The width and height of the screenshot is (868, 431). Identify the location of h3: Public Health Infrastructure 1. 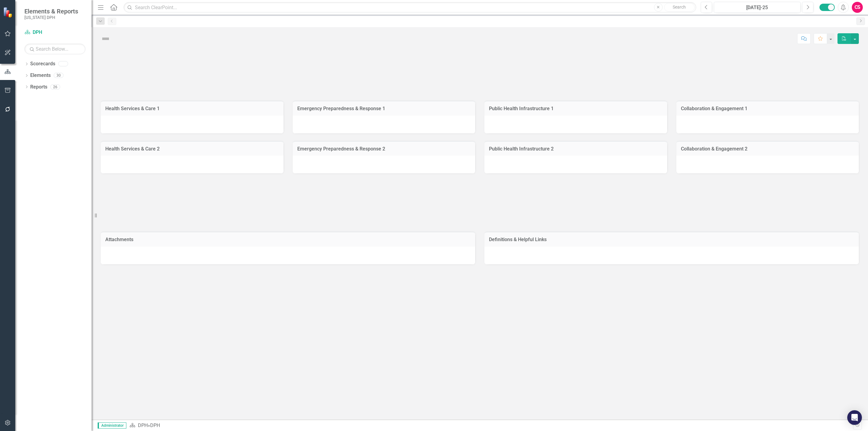
(575, 109).